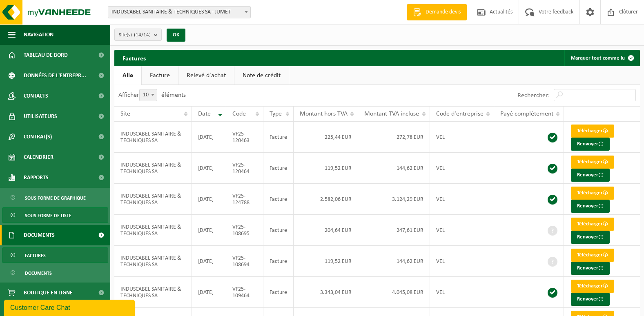 The image size is (644, 316). Describe the element at coordinates (326, 137) in the screenshot. I see `td: 225,44 EUR` at that location.